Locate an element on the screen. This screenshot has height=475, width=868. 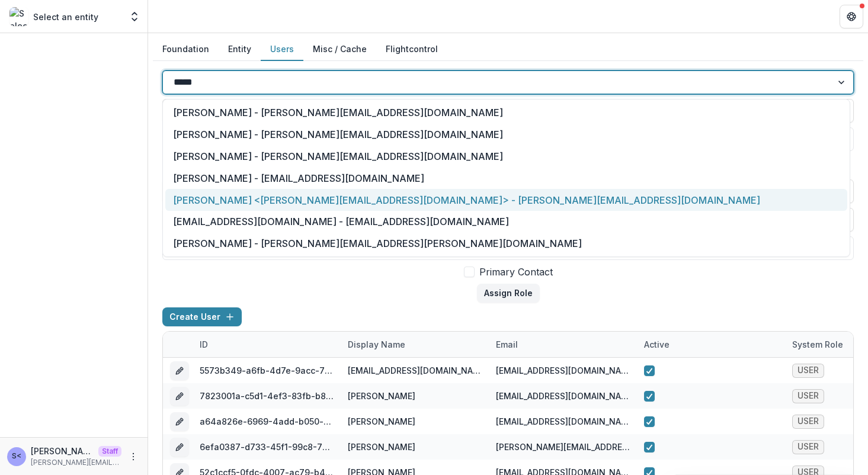
span: Primary Contact is located at coordinates (516, 272).